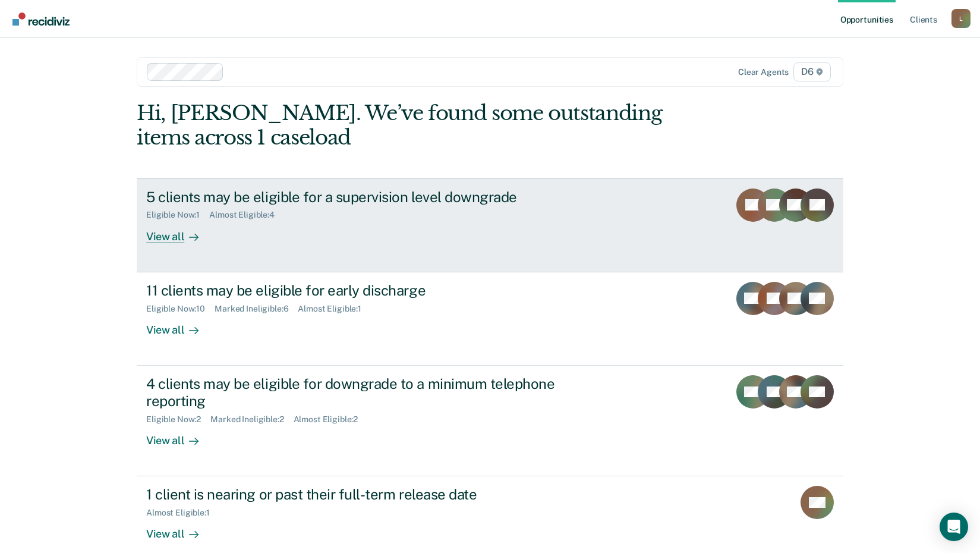  Describe the element at coordinates (763, 72) in the screenshot. I see `div: Clear agents` at that location.